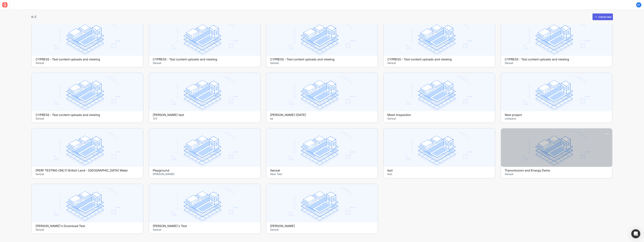 This screenshot has height=242, width=644. Describe the element at coordinates (439, 174) in the screenshot. I see `span: test` at that location.